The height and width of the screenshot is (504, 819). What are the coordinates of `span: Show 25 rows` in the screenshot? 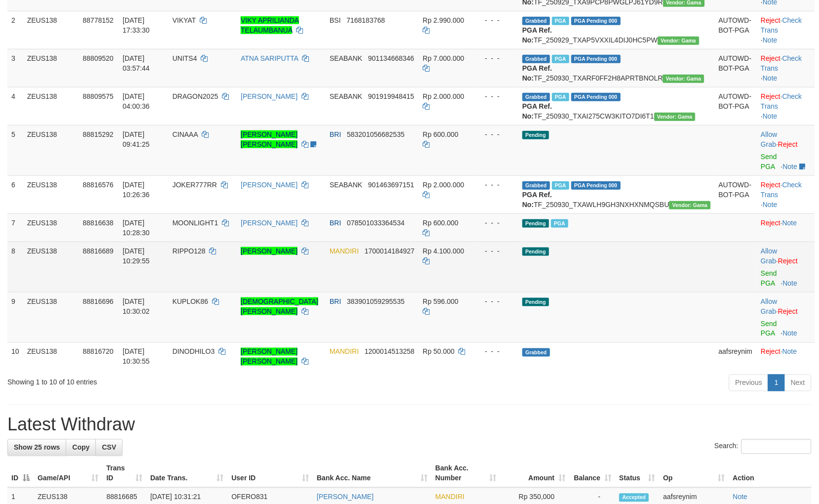 It's located at (37, 448).